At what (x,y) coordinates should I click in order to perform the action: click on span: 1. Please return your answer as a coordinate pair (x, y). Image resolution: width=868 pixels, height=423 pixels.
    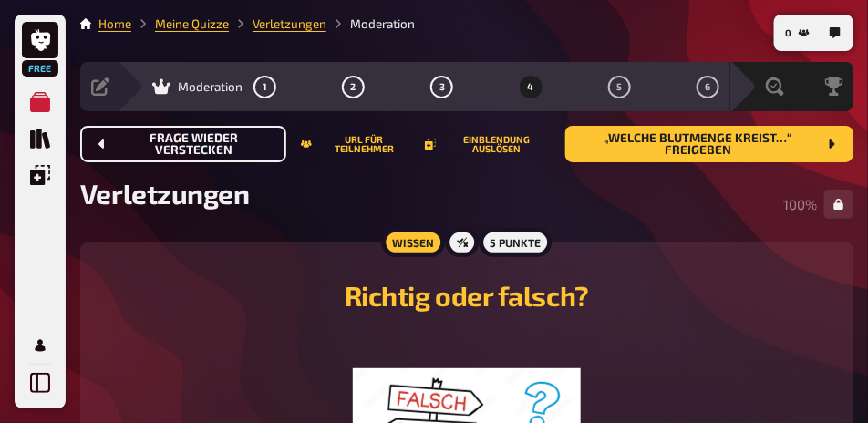
    Looking at the image, I should click on (265, 87).